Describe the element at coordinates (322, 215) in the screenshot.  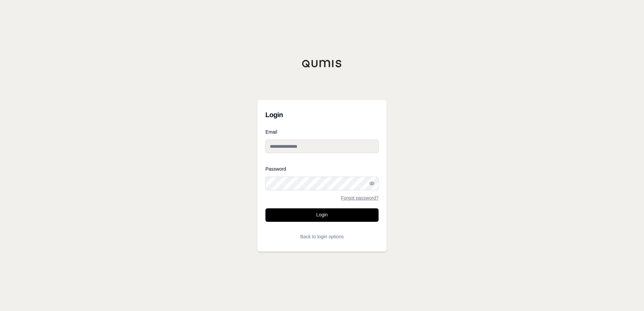
I see `button: Login` at that location.